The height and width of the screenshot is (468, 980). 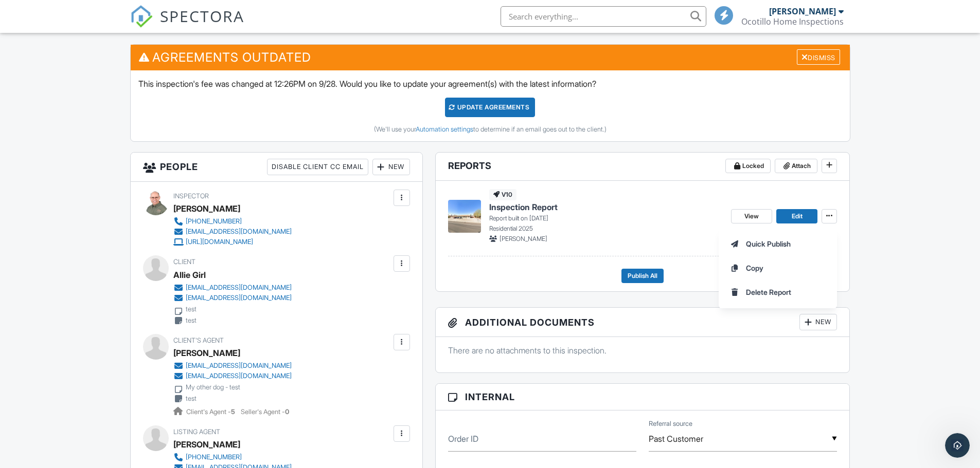 What do you see at coordinates (463, 439) in the screenshot?
I see `label: Order ID` at bounding box center [463, 439].